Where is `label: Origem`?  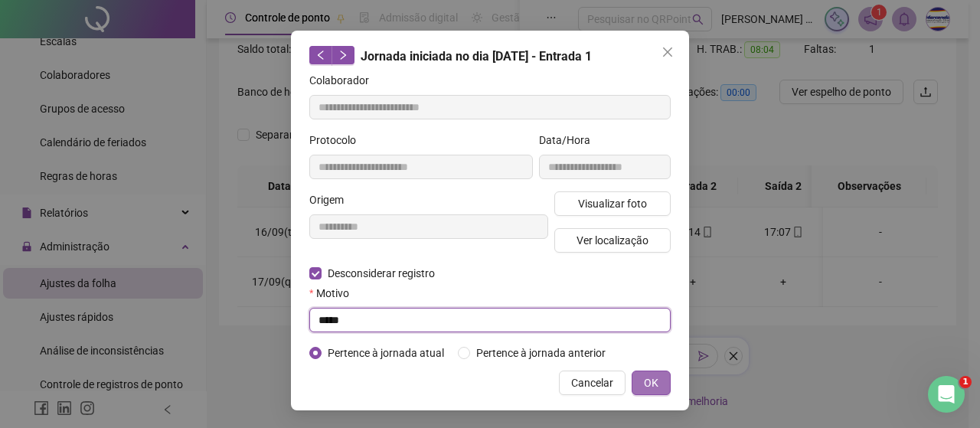 label: Origem is located at coordinates (332, 200).